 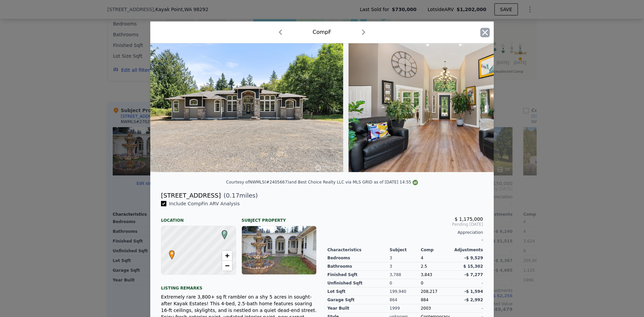 What do you see at coordinates (436, 250) in the screenshot?
I see `div: Comp` at bounding box center [436, 250].